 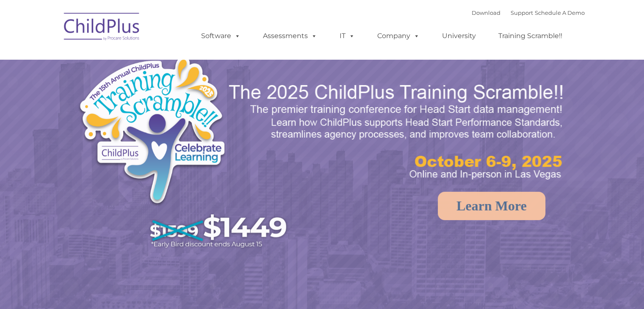 What do you see at coordinates (486, 13) in the screenshot?
I see `a: Download` at bounding box center [486, 13].